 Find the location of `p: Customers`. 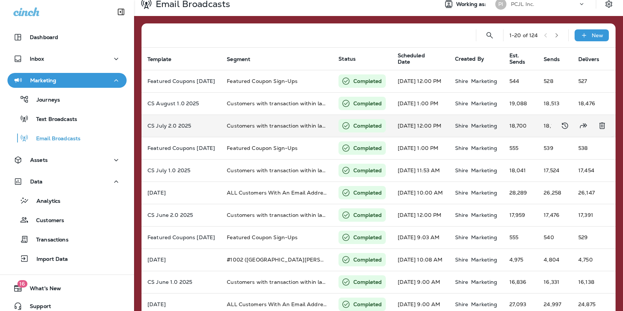

p: Customers is located at coordinates (46, 221).